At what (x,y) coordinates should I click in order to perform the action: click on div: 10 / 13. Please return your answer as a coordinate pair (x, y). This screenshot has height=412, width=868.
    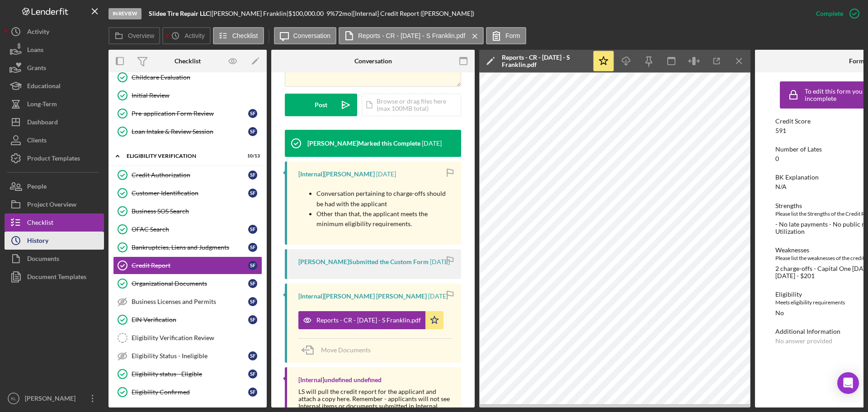
    Looking at the image, I should click on (252, 156).